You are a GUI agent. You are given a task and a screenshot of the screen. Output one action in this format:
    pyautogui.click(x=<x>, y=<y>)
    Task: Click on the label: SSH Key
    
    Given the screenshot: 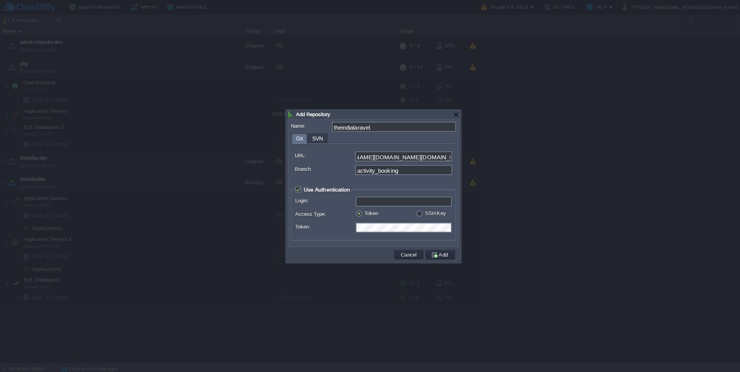 What is the action you would take?
    pyautogui.click(x=431, y=212)
    